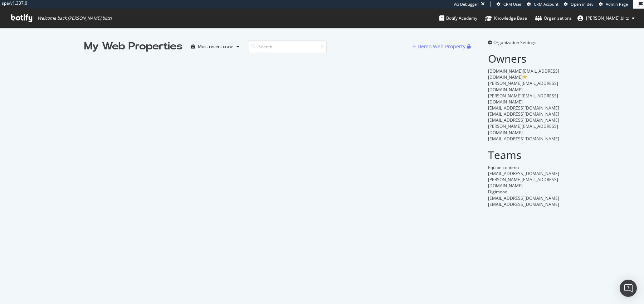 This screenshot has height=304, width=644. Describe the element at coordinates (215, 46) in the screenshot. I see `button: Most recent crawl` at that location.